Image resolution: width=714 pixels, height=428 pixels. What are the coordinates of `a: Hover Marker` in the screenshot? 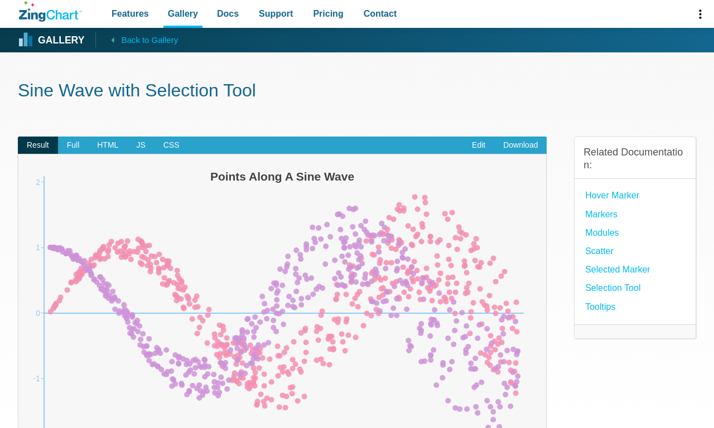 It's located at (612, 195).